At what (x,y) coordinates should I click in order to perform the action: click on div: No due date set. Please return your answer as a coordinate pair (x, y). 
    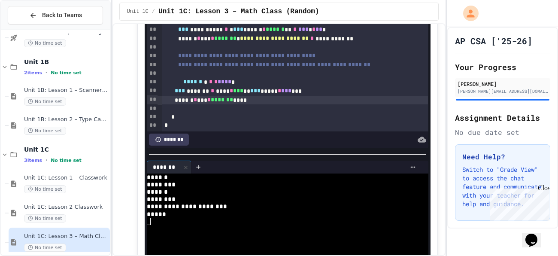
    Looking at the image, I should click on (502, 132).